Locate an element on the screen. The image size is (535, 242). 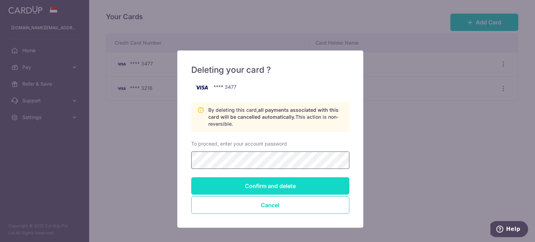
span: Help is located at coordinates (23, 8).